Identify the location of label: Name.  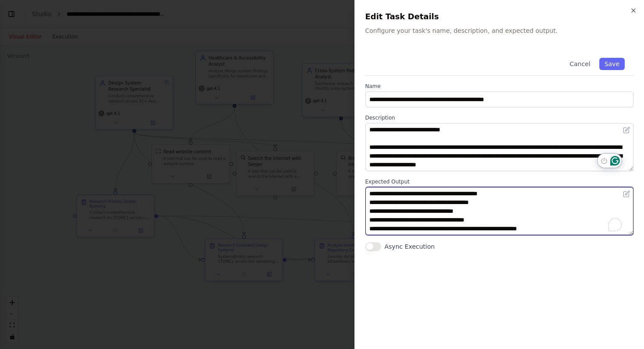
(500, 87).